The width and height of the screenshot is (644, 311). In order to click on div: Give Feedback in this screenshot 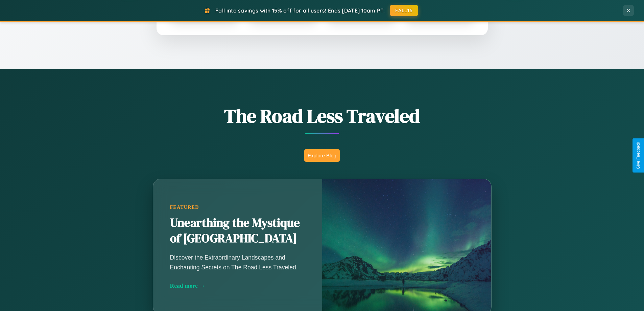, I will do `click(638, 156)`.